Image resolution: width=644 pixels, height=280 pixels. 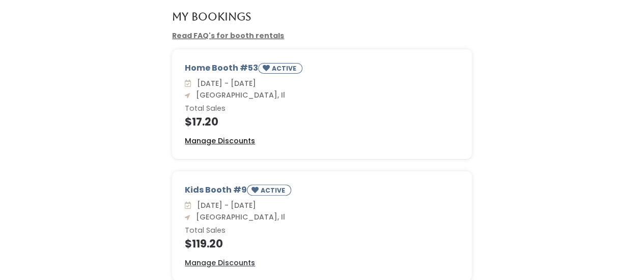 What do you see at coordinates (322, 243) in the screenshot?
I see `h4: $119.20` at bounding box center [322, 243].